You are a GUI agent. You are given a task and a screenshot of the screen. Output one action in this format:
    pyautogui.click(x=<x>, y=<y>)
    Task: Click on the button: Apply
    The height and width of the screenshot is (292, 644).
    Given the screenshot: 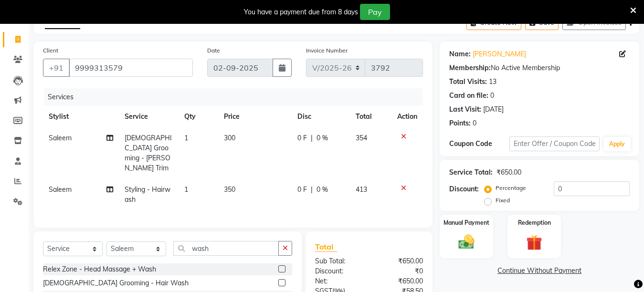 What is the action you would take?
    pyautogui.click(x=617, y=144)
    